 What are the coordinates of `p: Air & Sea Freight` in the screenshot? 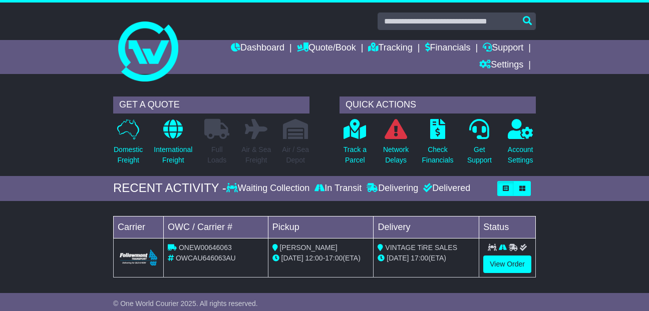 It's located at (256, 155).